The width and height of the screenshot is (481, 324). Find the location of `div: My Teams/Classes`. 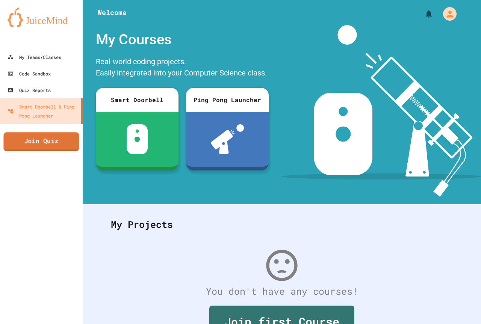

div: My Teams/Classes is located at coordinates (34, 57).